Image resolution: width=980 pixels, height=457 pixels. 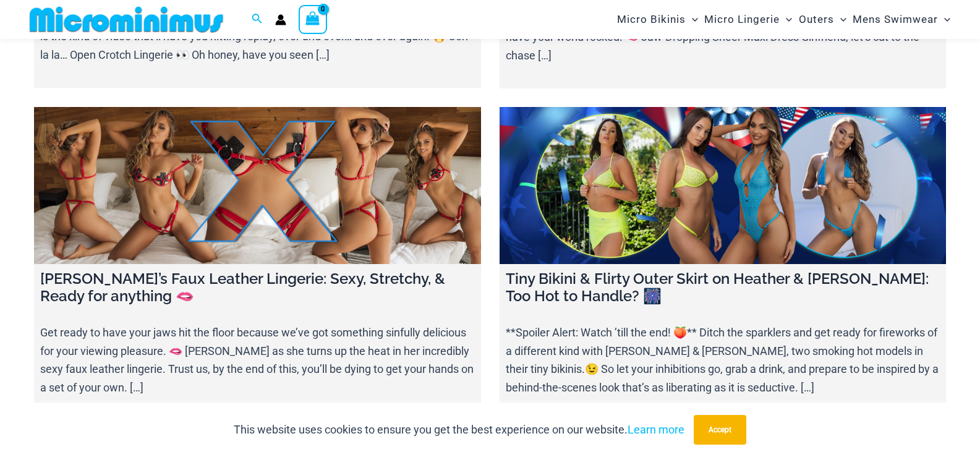 What do you see at coordinates (126, 19) in the screenshot?
I see `img: MM SHOP LOGO FLAT` at bounding box center [126, 19].